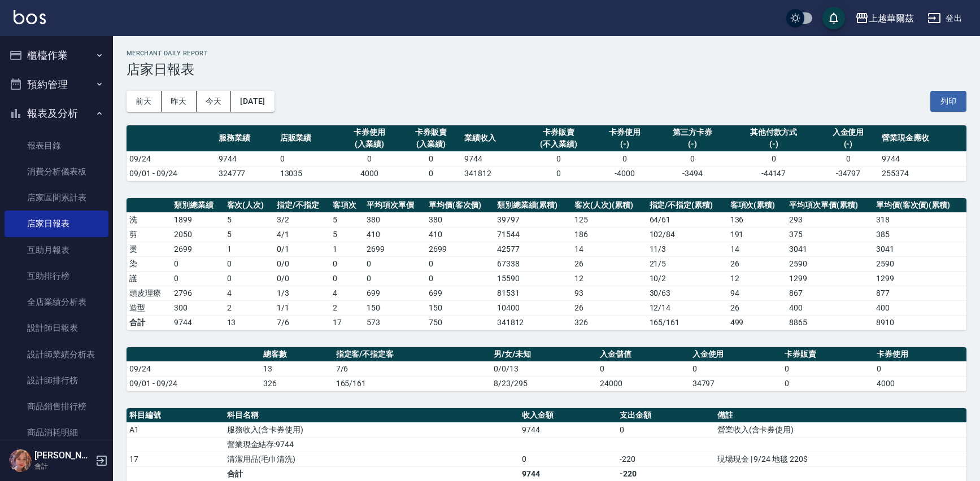 Image resolution: width=980 pixels, height=481 pixels. What do you see at coordinates (834, 18) in the screenshot?
I see `button: save` at bounding box center [834, 18].